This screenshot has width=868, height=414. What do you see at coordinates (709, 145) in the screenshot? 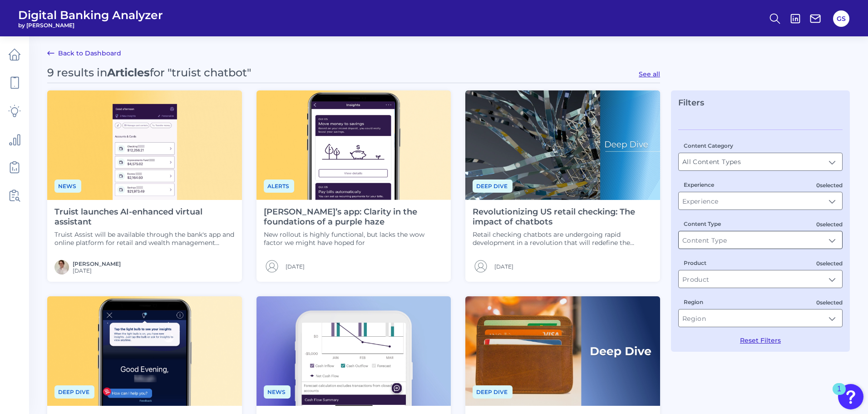
I see `label: Content Category` at bounding box center [709, 145].